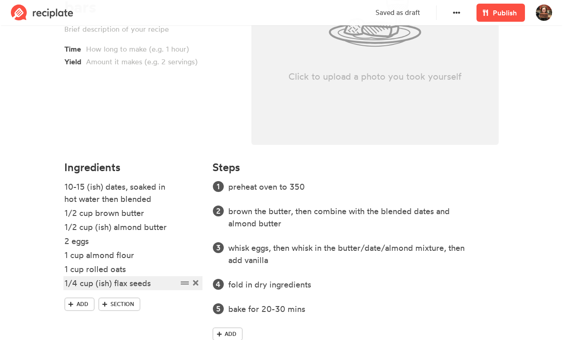 The image size is (563, 340). What do you see at coordinates (75, 61) in the screenshot?
I see `span: Yield` at bounding box center [75, 61].